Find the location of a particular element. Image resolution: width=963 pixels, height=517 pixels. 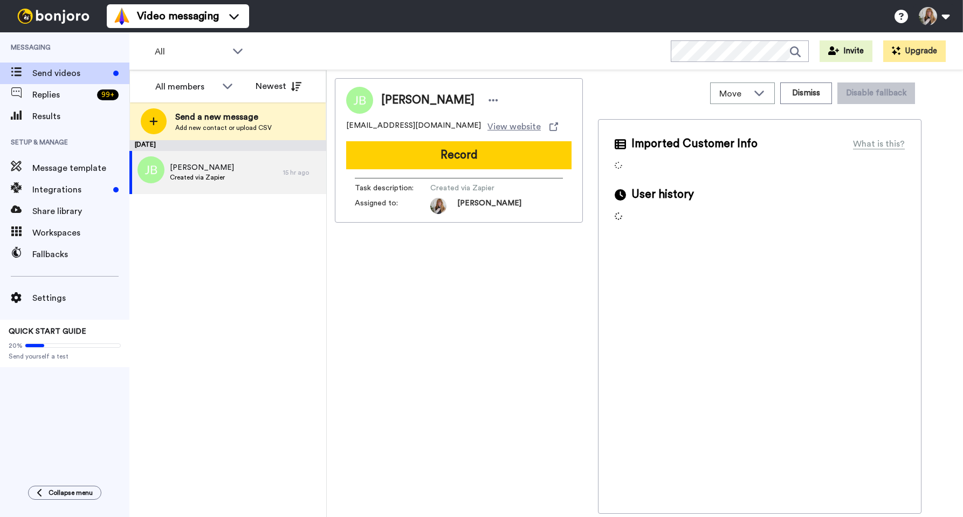

div: 15 hr ago is located at coordinates (302, 173).